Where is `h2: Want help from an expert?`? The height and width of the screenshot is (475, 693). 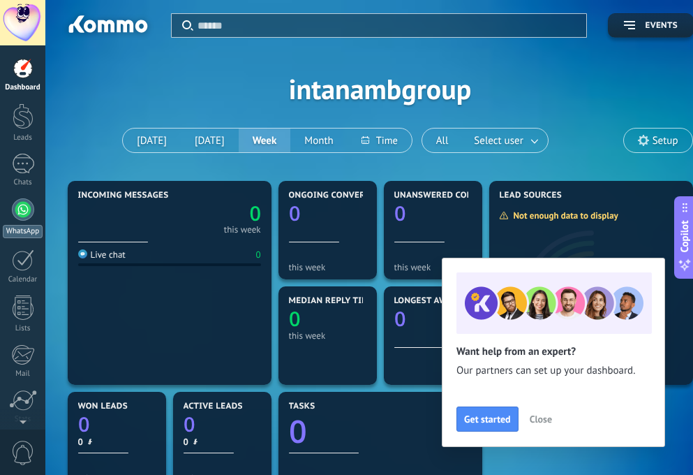
h2: Want help from an expert? is located at coordinates (554, 351).